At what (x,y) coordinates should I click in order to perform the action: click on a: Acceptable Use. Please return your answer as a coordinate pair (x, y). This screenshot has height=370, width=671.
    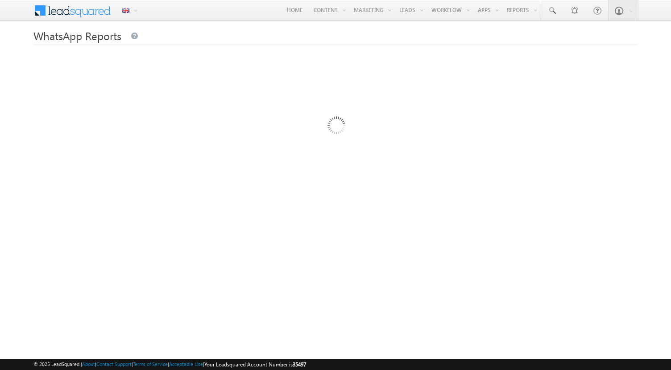
    Looking at the image, I should click on (186, 364).